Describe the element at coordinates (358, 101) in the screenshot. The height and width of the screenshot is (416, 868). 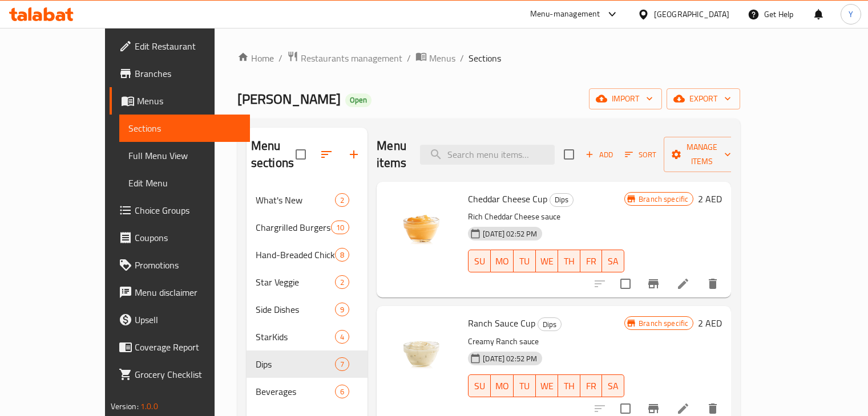
I see `div: Open` at that location.